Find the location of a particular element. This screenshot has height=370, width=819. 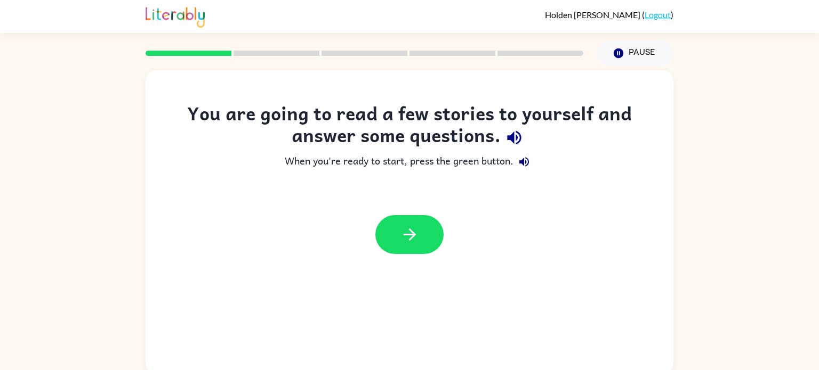

img: Literably is located at coordinates (175, 16).